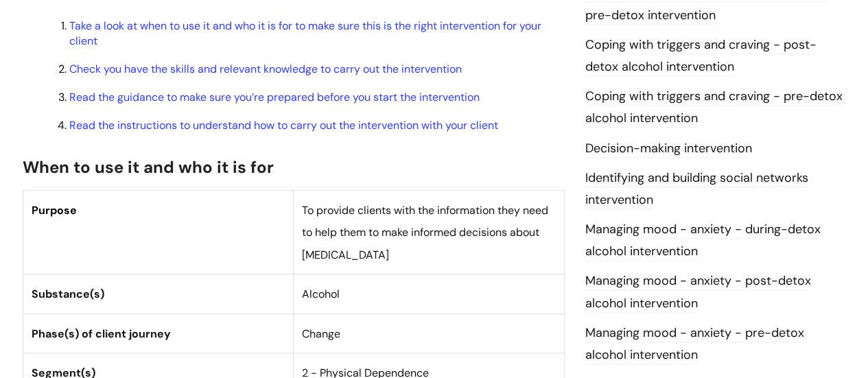 The height and width of the screenshot is (378, 868). I want to click on span: To provide clients with the information they need to help them to make informed decisions about [..., so click(425, 232).